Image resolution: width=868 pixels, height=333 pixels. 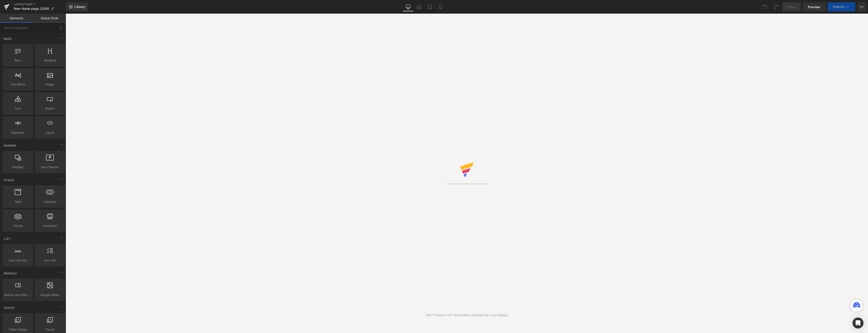 What do you see at coordinates (467, 315) in the screenshot?
I see `div: Don't forget to hit Save before exiting from your design` at bounding box center [467, 315].